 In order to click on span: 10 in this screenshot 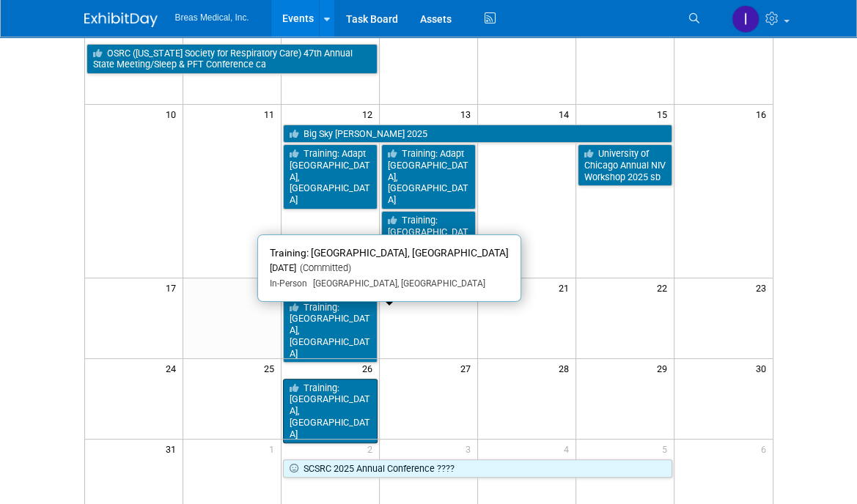, I will do `click(173, 113)`.